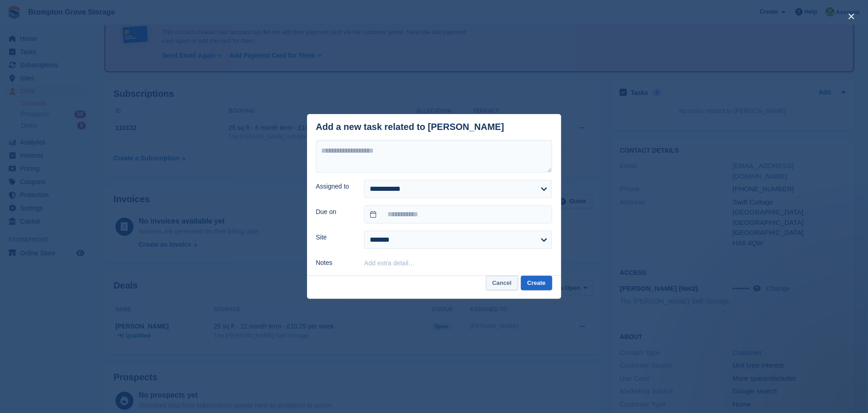 The image size is (868, 413). I want to click on label: Assigned to, so click(335, 186).